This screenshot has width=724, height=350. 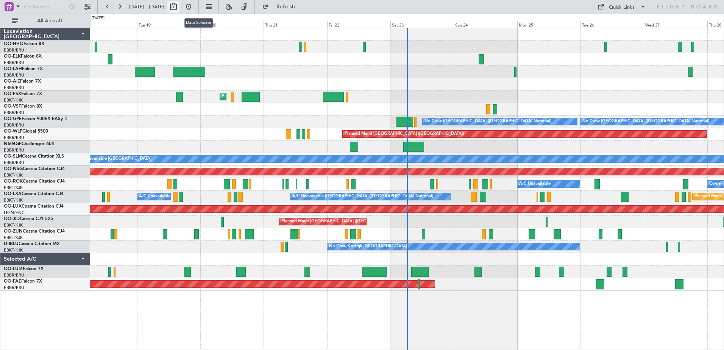 What do you see at coordinates (199, 23) in the screenshot?
I see `div: Date Selector` at bounding box center [199, 23].